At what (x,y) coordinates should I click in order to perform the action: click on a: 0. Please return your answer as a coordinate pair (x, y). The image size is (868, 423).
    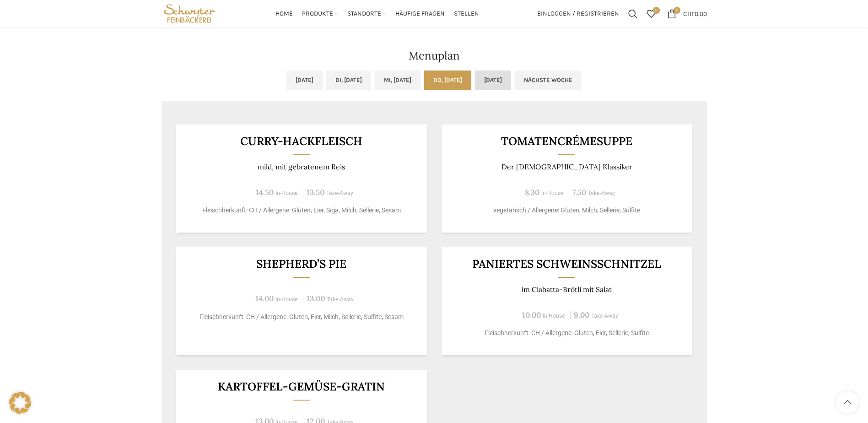
    Looking at the image, I should click on (651, 14).